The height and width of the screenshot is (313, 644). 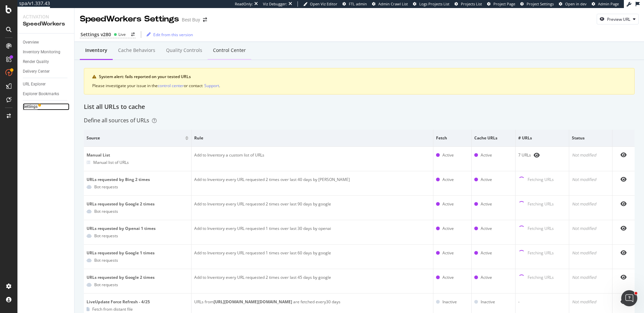 What do you see at coordinates (434, 4) in the screenshot?
I see `span: Logs Projects List` at bounding box center [434, 4].